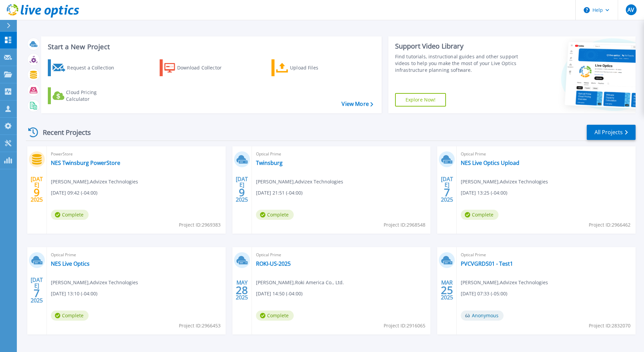 The width and height of the screenshot is (644, 352). What do you see at coordinates (631, 10) in the screenshot?
I see `span: AV` at bounding box center [631, 10].